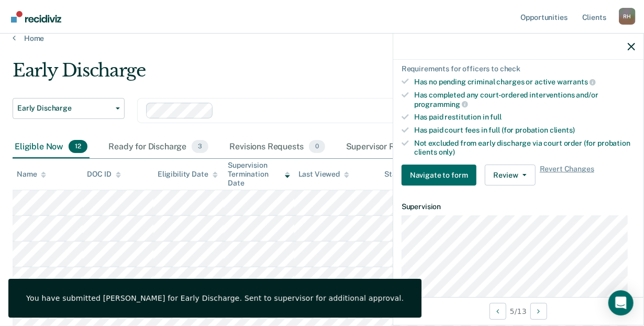 Image resolution: width=644 pixels, height=326 pixels. Describe the element at coordinates (498, 311) in the screenshot. I see `button: Previous Opportunity` at that location.